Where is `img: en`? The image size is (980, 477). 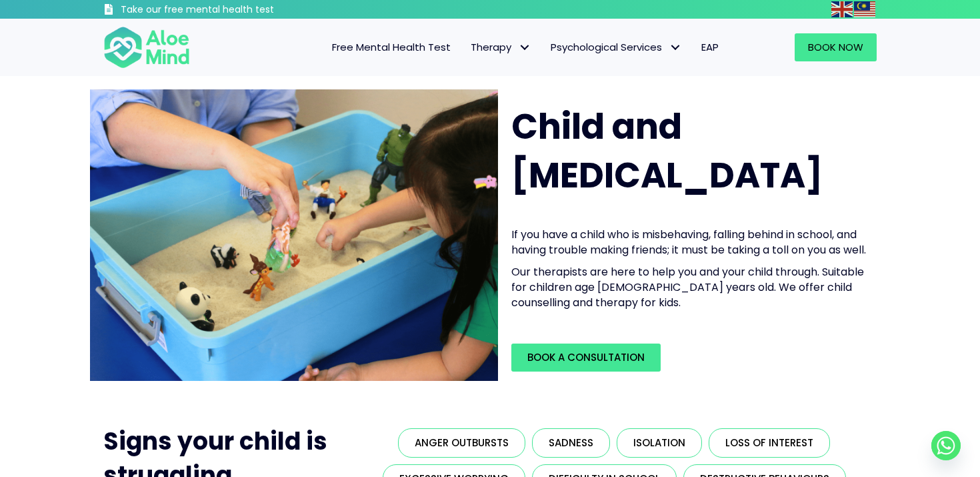 img: en is located at coordinates (842, 9).